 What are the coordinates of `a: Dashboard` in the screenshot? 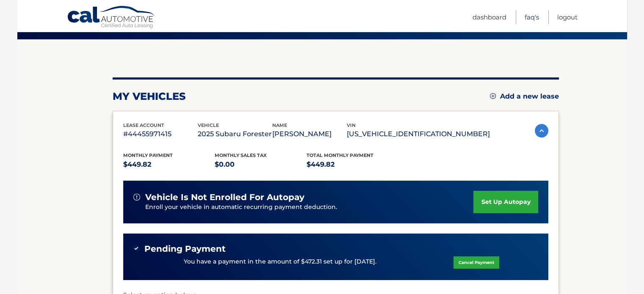 It's located at (490, 17).